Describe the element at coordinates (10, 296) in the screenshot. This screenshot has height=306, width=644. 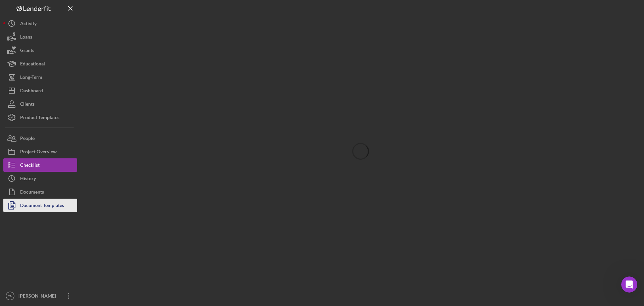
I see `text: CN` at that location.